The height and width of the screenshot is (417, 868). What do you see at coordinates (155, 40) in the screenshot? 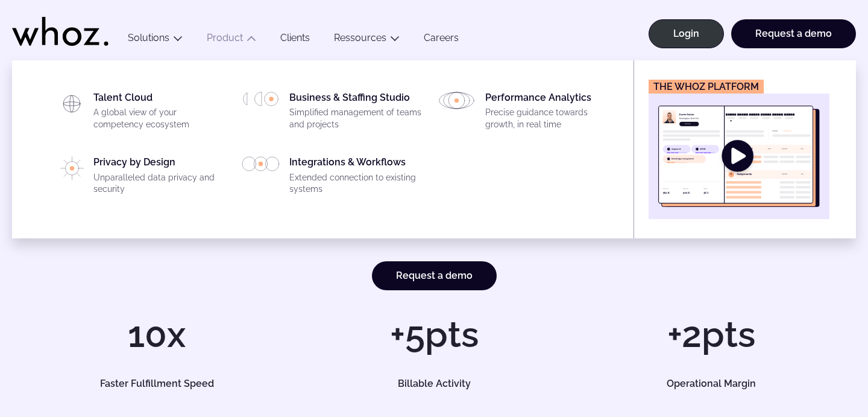
I see `button: Solutions` at bounding box center [155, 40].